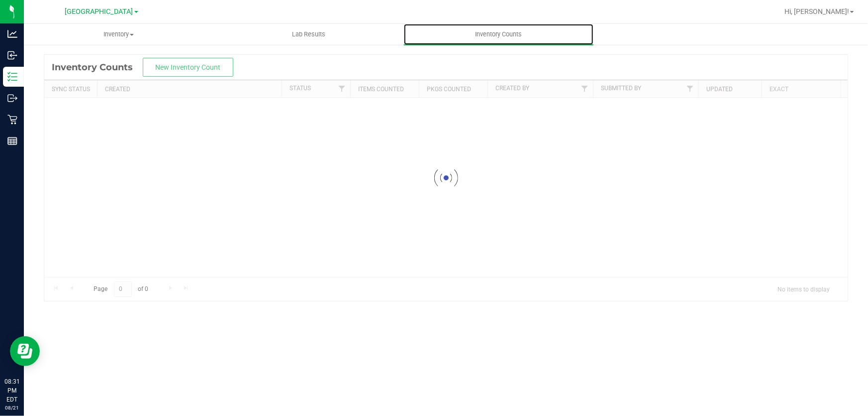  I want to click on a: Lab Results, so click(309, 34).